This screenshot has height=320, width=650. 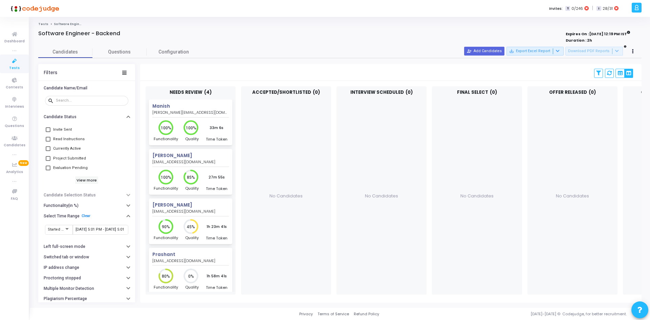 What do you see at coordinates (377, 92) in the screenshot?
I see `span: Interview Scheduled` at bounding box center [377, 92].